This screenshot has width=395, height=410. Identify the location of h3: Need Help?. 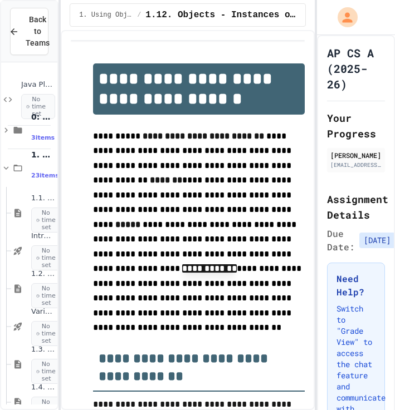
(356, 286).